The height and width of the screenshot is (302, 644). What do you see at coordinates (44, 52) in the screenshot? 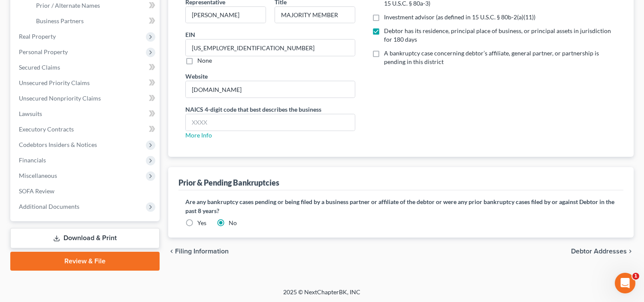
I see `span: Personal Property` at bounding box center [44, 52].